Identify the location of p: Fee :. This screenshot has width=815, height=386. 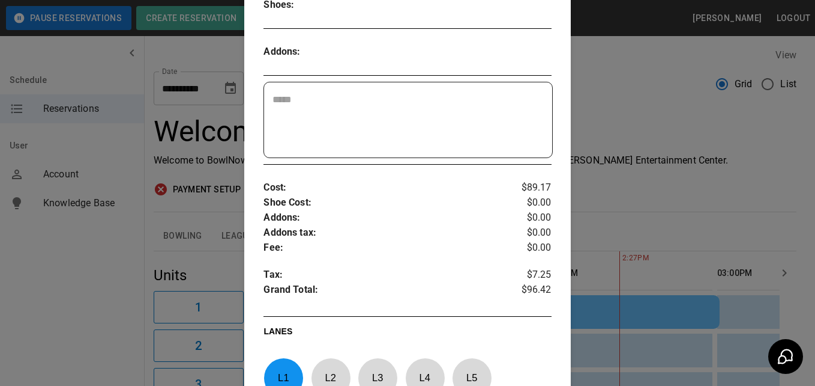
(383, 247).